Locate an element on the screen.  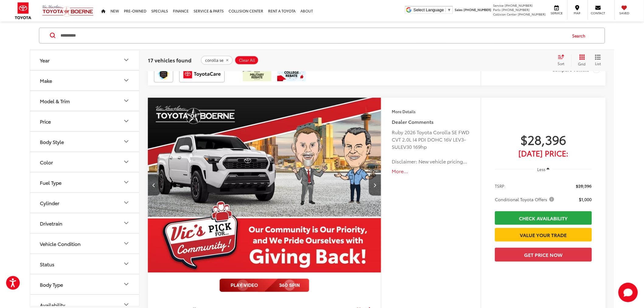
button: Conditional Toyota Offers is located at coordinates (526, 199).